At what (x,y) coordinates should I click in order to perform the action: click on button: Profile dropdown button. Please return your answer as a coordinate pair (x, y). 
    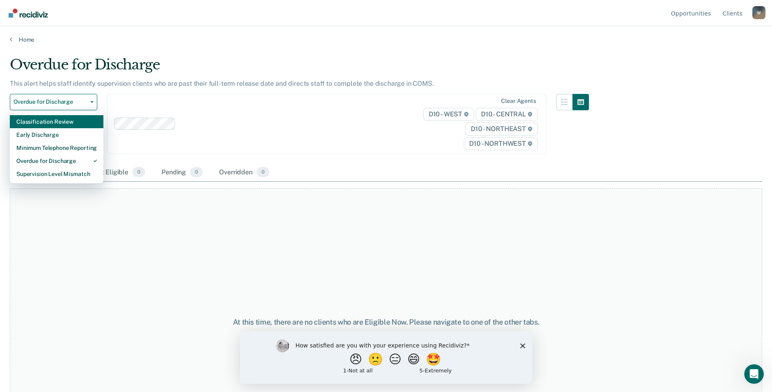
    Looking at the image, I should click on (759, 13).